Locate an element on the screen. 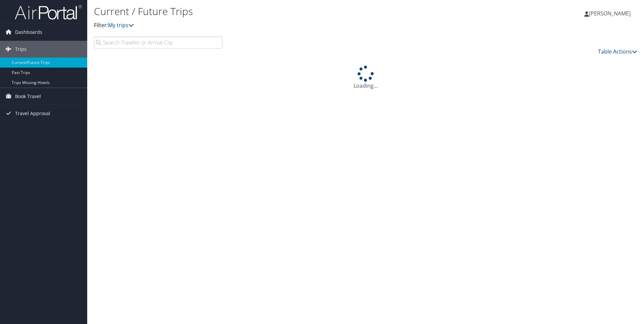 This screenshot has width=644, height=324. h1: Current / Future Trips is located at coordinates (275, 12).